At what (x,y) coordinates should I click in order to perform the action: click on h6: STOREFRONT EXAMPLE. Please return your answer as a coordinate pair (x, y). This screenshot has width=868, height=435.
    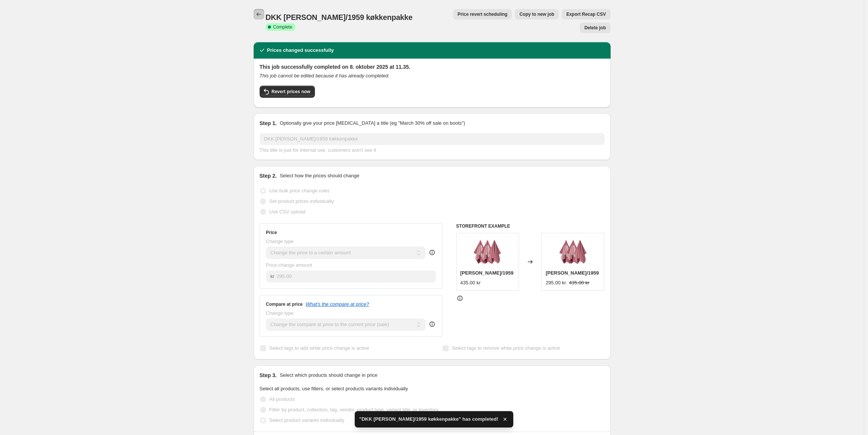
    Looking at the image, I should click on (530, 226).